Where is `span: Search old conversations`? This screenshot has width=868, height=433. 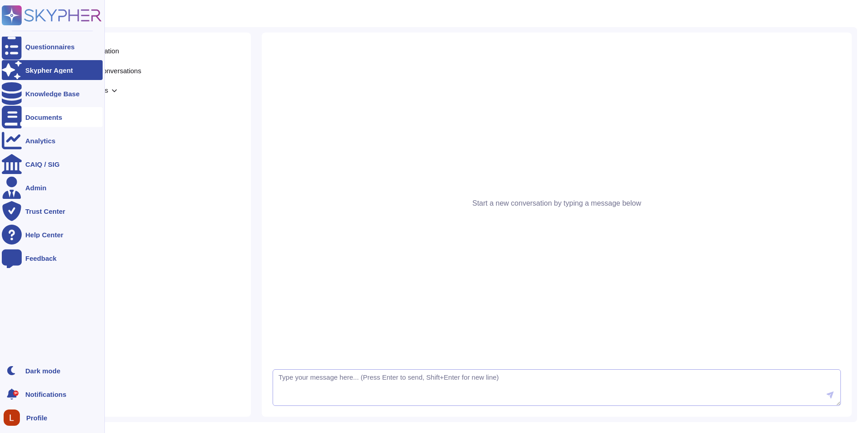
span: Search old conversations is located at coordinates (145, 70).